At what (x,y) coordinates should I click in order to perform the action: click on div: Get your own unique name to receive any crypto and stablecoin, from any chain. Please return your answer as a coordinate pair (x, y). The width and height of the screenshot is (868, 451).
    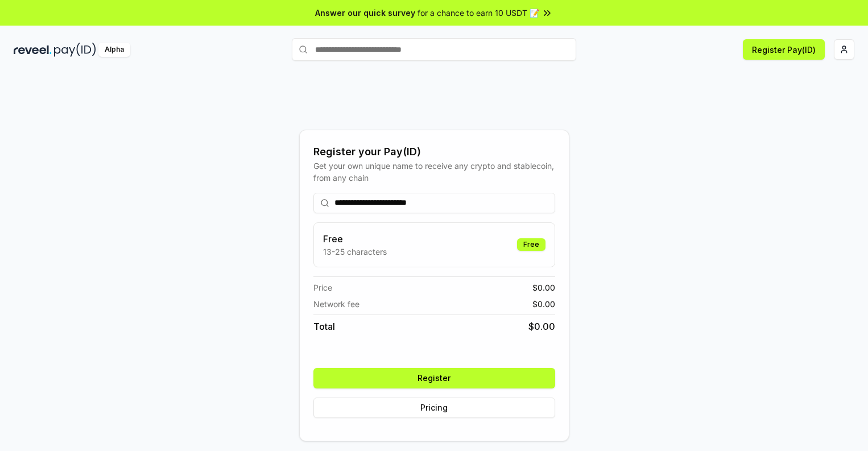
    Looking at the image, I should click on (434, 172).